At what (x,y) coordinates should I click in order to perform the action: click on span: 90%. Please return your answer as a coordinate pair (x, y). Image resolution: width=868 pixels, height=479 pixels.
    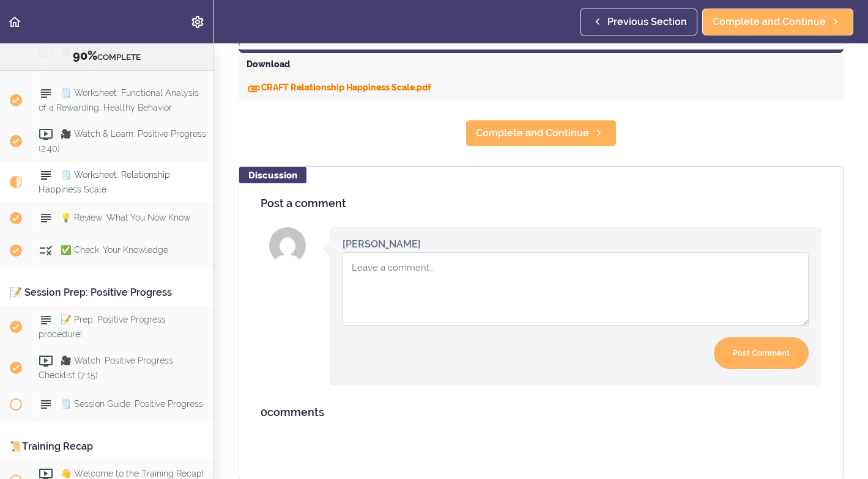
    Looking at the image, I should click on (85, 56).